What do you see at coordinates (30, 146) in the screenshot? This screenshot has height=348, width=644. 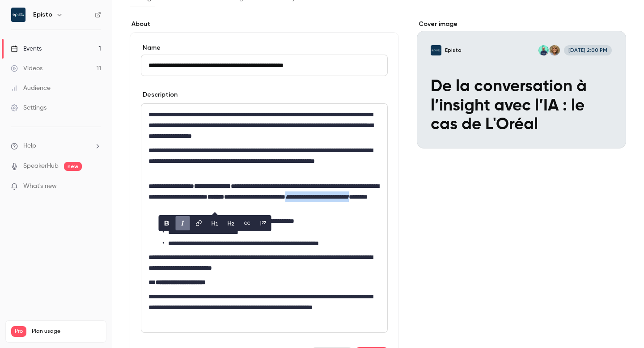 I see `span: Help` at bounding box center [30, 146].